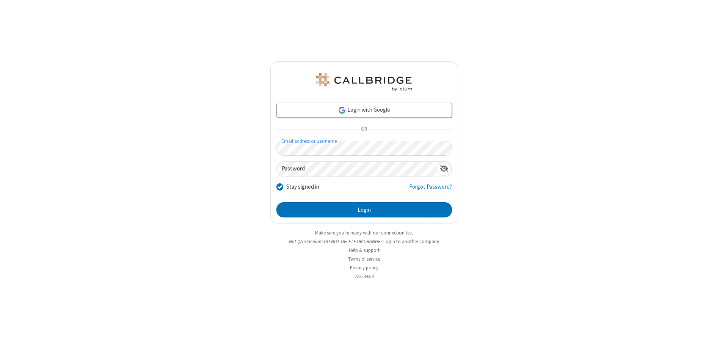 The width and height of the screenshot is (728, 347). I want to click on a: Forgot Password?, so click(431, 190).